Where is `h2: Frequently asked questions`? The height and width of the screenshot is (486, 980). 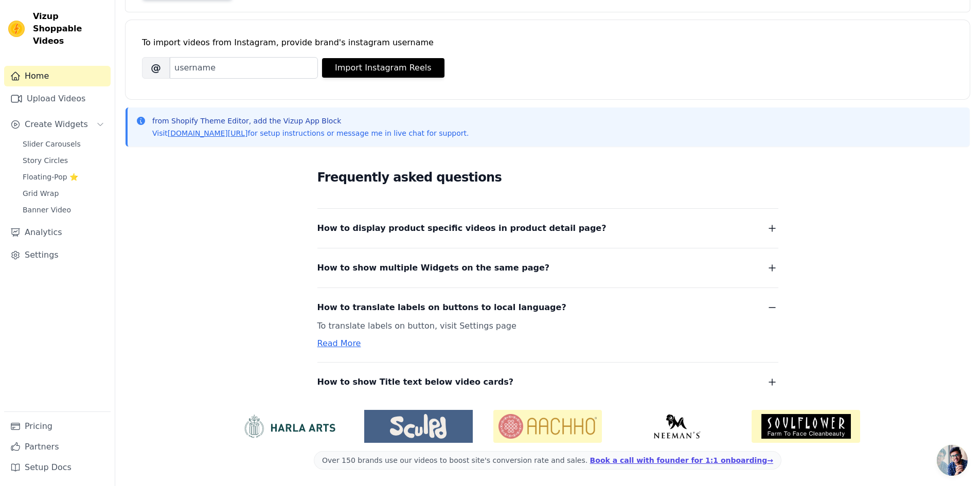
h2: Frequently asked questions is located at coordinates (548, 177).